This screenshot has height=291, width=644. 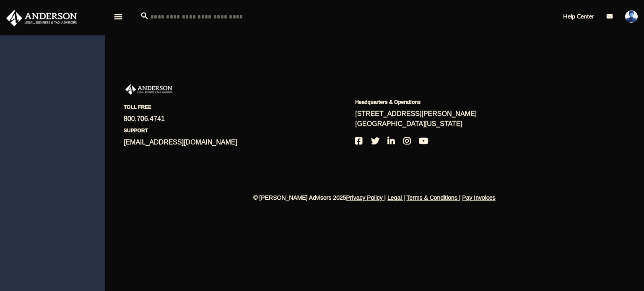 I want to click on a: Terms & Conditions |, so click(x=433, y=198).